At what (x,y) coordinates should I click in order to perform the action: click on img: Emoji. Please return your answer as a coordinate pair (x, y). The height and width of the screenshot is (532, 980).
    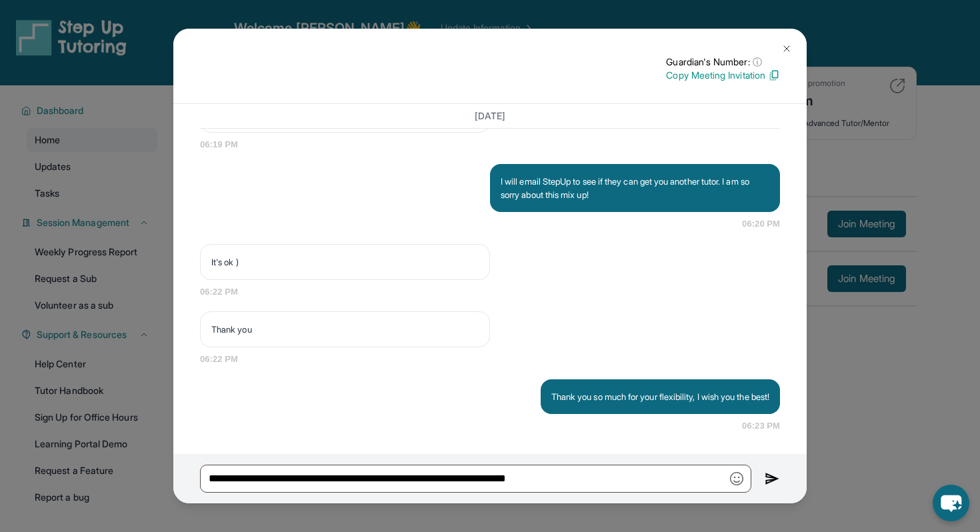
    Looking at the image, I should click on (736, 479).